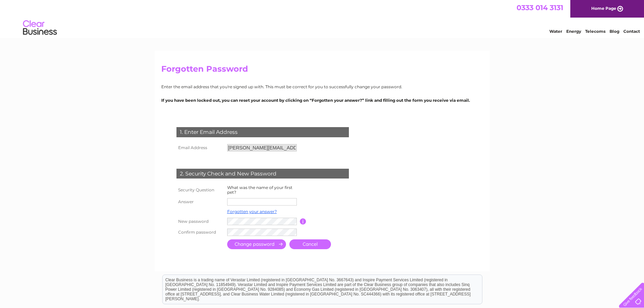 The height and width of the screenshot is (308, 644). Describe the element at coordinates (322, 87) in the screenshot. I see `p: Enter the email address that you're signed up with. This must be correct for you to successfully ...` at that location.